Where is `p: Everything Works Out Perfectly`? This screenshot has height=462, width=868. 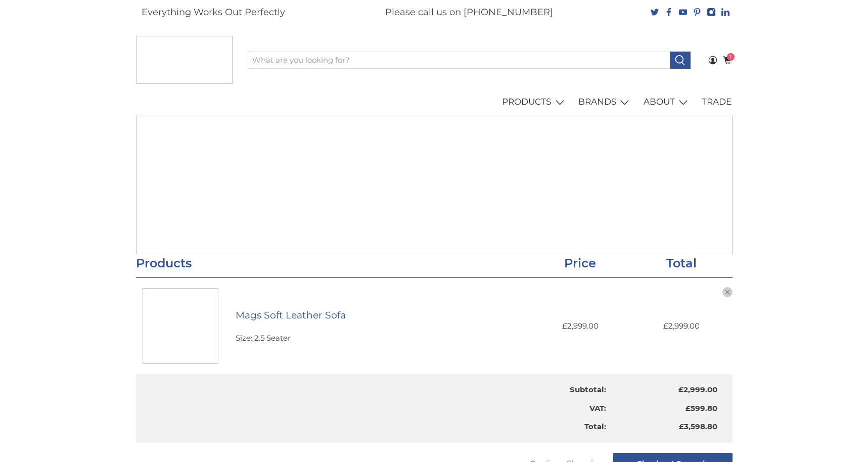 p: Everything Works Out Perfectly is located at coordinates (214, 12).